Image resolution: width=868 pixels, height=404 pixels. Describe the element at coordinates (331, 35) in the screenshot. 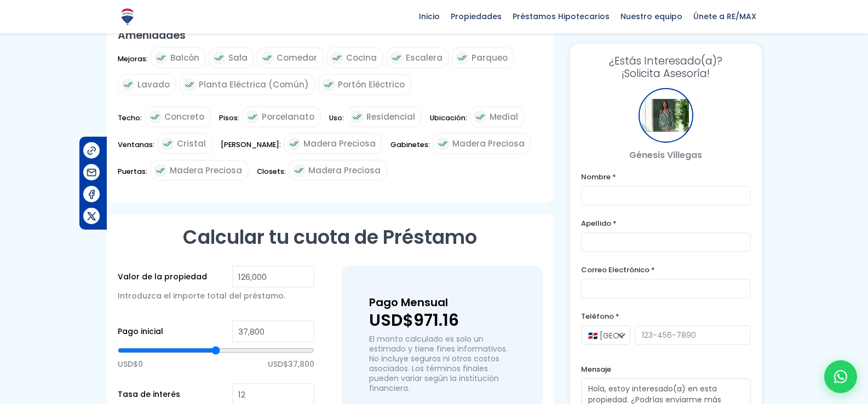

I see `h2: Amenidades` at that location.